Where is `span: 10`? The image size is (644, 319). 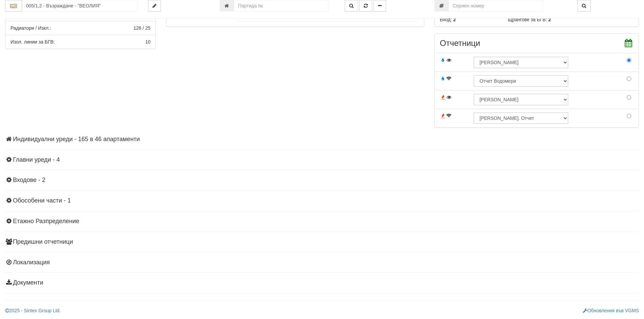
span: 10 is located at coordinates (148, 42).